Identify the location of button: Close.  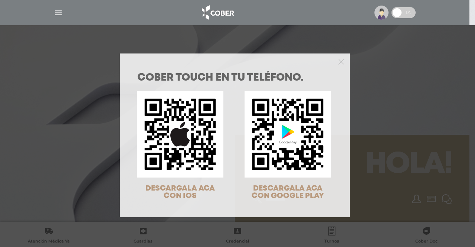
(341, 61).